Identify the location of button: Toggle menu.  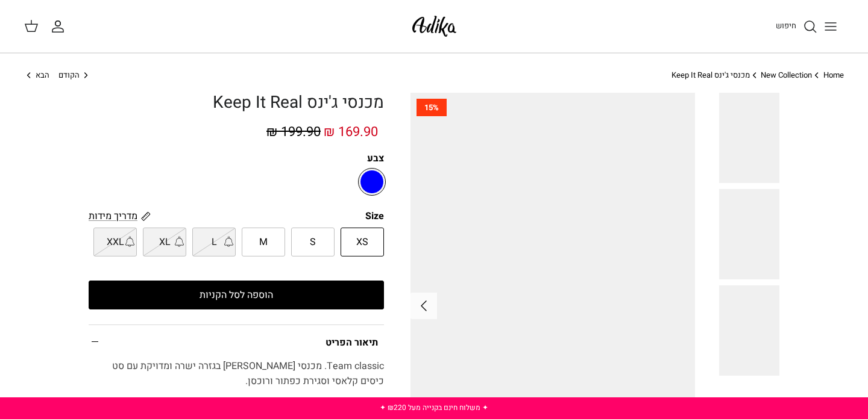
(830, 27).